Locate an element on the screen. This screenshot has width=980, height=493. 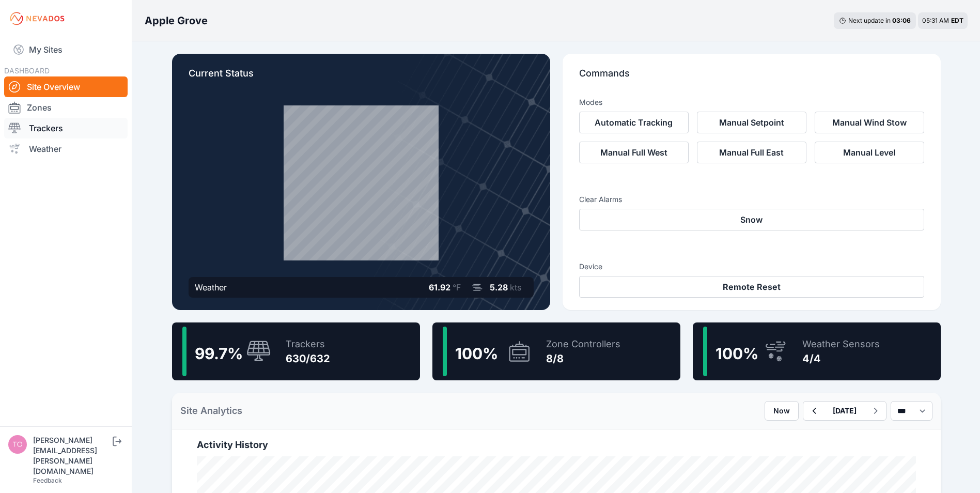
nav: Breadcrumb is located at coordinates (176, 20).